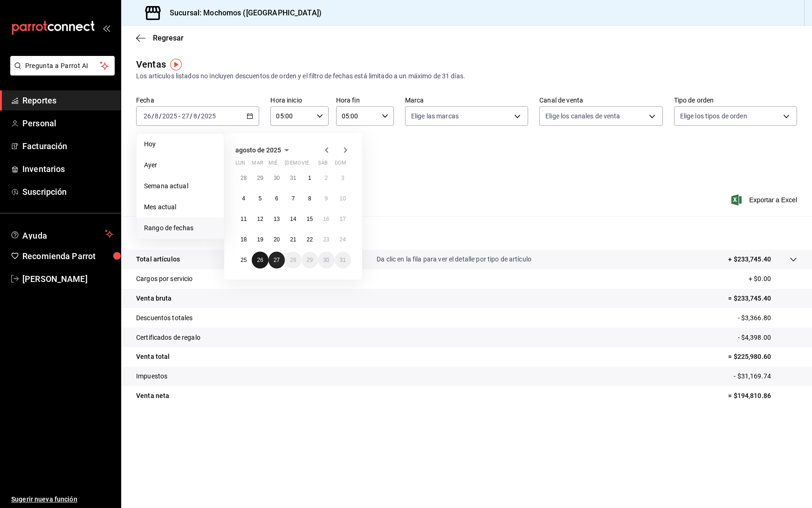 The height and width of the screenshot is (508, 812). I want to click on button: 9 de agosto de 2025, so click(326, 199).